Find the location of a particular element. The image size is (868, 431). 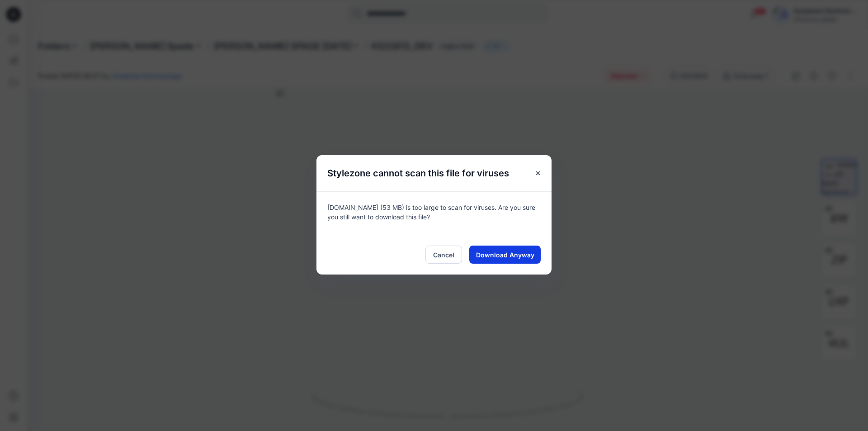

span: Cancel is located at coordinates (443, 255).